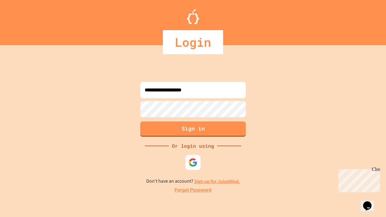 This screenshot has width=386, height=217. I want to click on a: Sign up for JuiceMind., so click(217, 181).